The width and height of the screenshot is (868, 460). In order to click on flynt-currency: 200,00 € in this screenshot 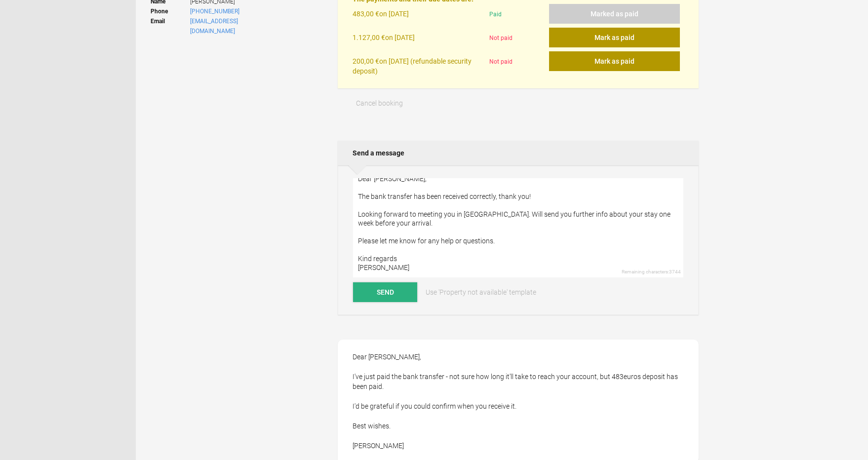, I will do `click(366, 61)`.